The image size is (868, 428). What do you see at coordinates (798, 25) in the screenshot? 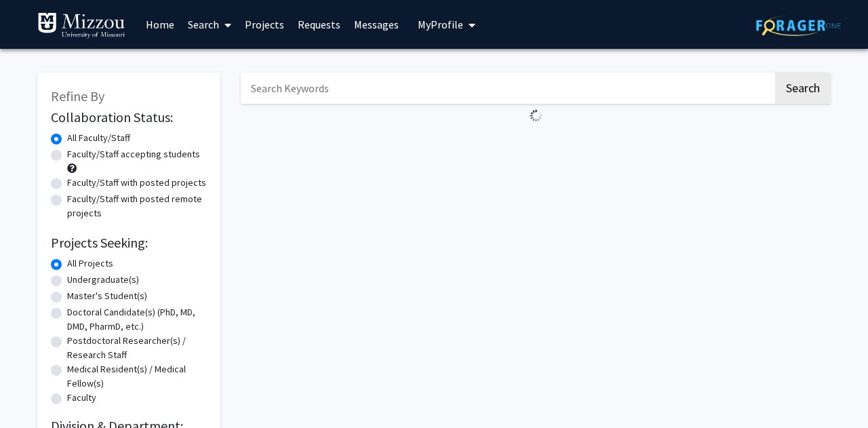
I see `img: ForagerOne Logo` at bounding box center [798, 25].